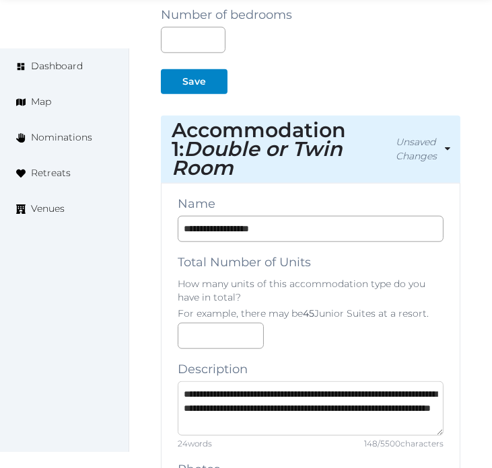 Image resolution: width=492 pixels, height=468 pixels. What do you see at coordinates (281, 149) in the screenshot?
I see `h2: Accommodation 1 :` at bounding box center [281, 149].